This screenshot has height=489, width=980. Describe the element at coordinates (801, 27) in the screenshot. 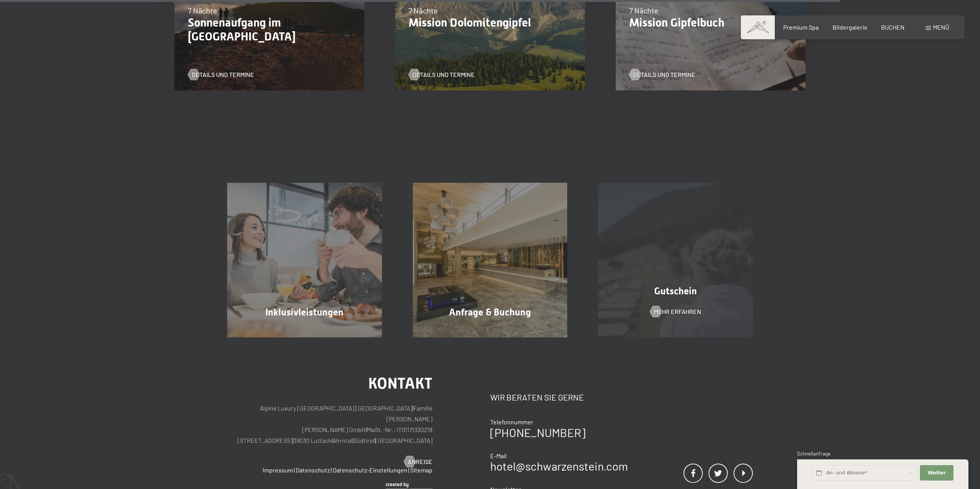

I see `span: Premium Spa` at that location.